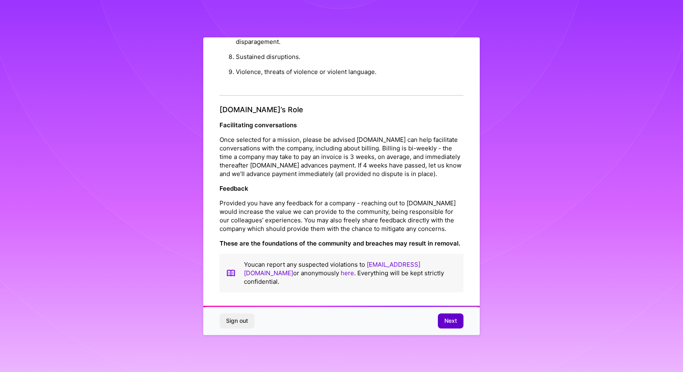  I want to click on button: Next, so click(450, 321).